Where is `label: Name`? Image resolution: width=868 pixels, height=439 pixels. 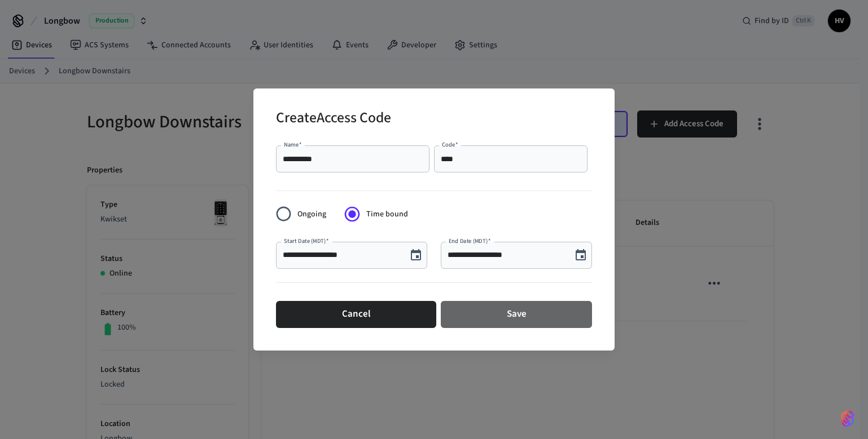
label: Name is located at coordinates (293, 144).